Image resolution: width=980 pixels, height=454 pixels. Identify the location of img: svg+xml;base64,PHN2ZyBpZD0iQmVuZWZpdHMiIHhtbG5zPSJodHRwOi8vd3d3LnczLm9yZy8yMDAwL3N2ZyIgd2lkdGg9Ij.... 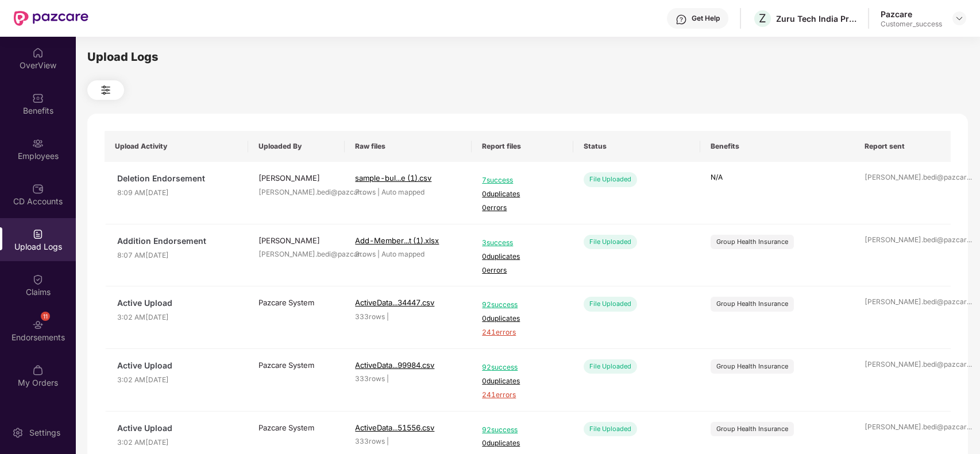
(38, 98).